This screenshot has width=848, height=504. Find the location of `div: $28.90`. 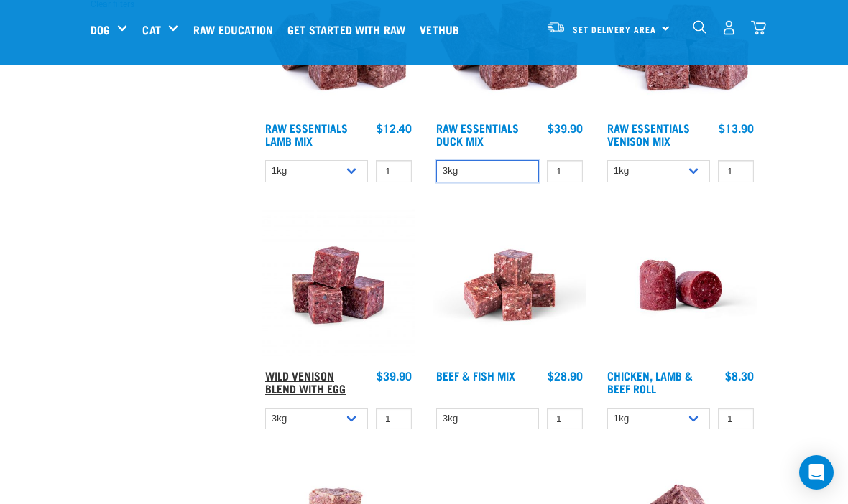

div: $28.90 is located at coordinates (565, 376).